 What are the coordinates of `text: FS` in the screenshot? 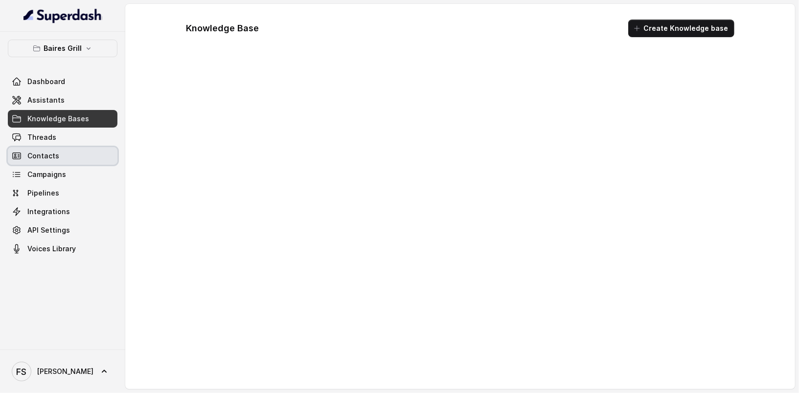 It's located at (22, 372).